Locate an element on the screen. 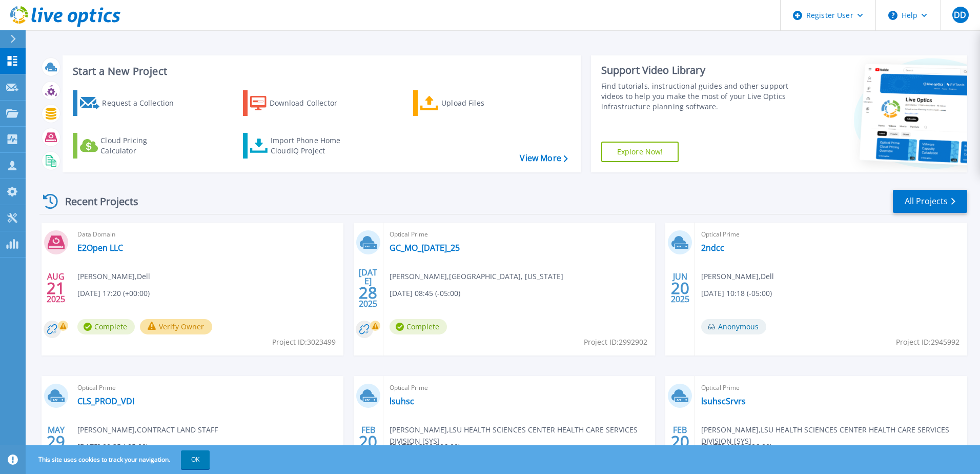 Image resolution: width=980 pixels, height=474 pixels. a: Cloud Pricing Calculator is located at coordinates (130, 145).